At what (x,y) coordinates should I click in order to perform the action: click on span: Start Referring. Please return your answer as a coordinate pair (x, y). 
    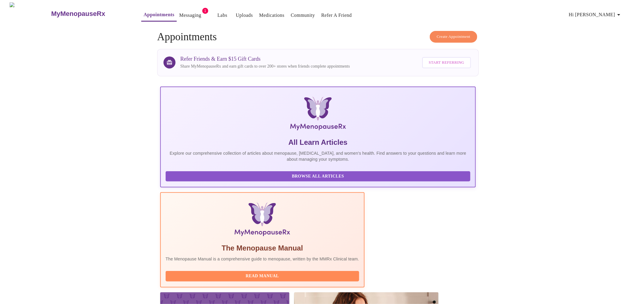
    Looking at the image, I should click on (446, 62).